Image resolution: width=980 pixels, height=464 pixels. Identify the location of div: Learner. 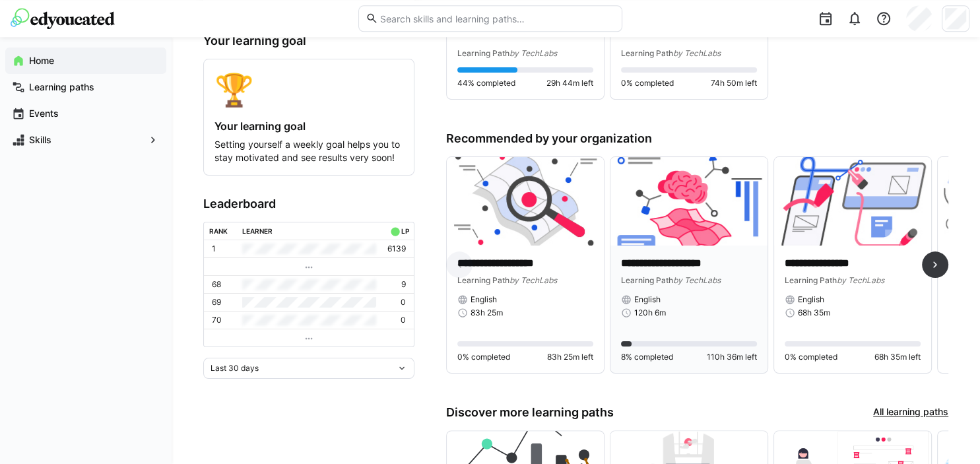
(257, 231).